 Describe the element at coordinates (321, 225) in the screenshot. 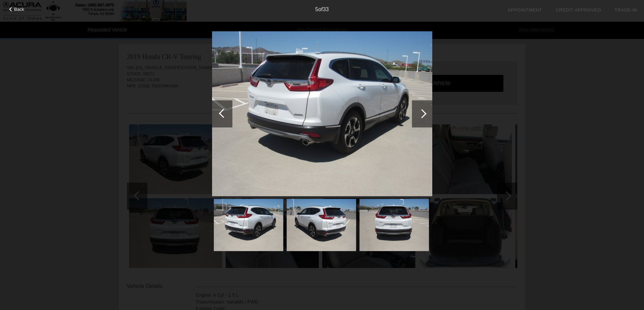

I see `img: 6.jpg` at that location.